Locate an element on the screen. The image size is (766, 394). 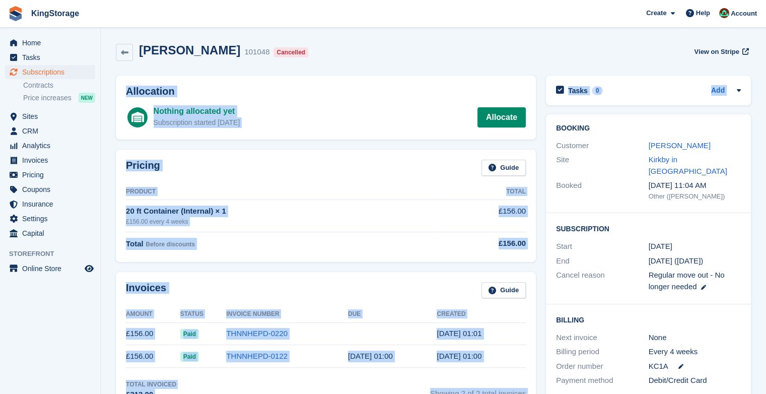
a: THNNHEPD-0122 is located at coordinates (257, 355).